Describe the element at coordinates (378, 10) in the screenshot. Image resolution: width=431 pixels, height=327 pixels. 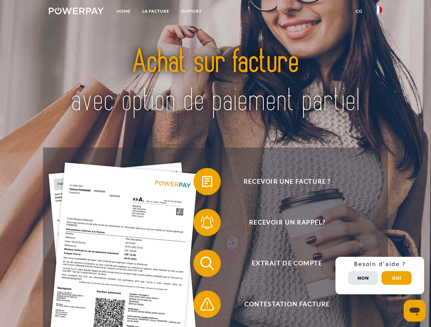
I see `img: fr` at that location.